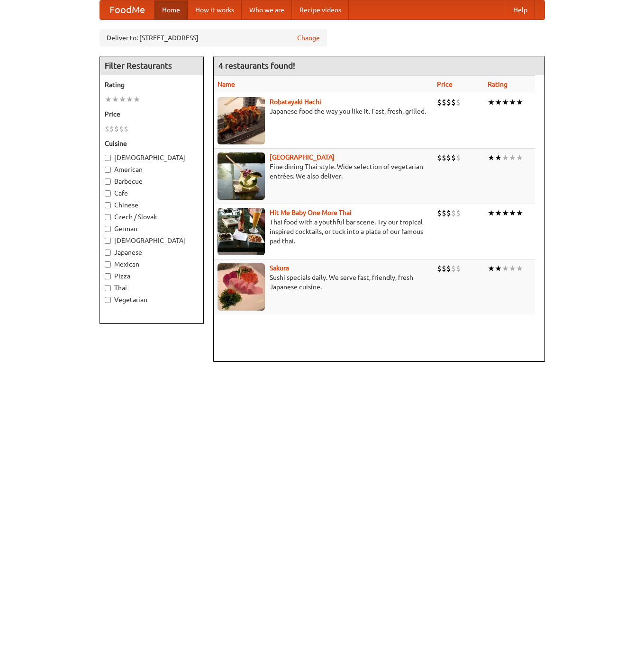  Describe the element at coordinates (152, 229) in the screenshot. I see `label: German` at that location.